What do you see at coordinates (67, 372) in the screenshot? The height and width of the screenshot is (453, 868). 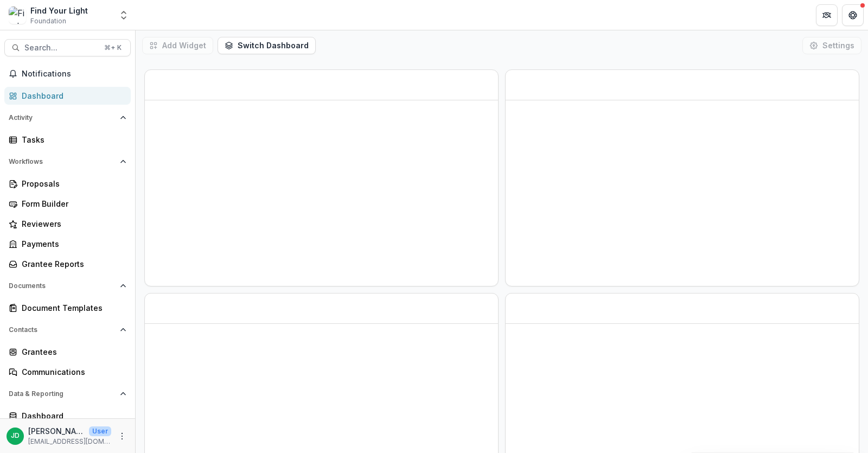 I see `a: Communications` at bounding box center [67, 372].